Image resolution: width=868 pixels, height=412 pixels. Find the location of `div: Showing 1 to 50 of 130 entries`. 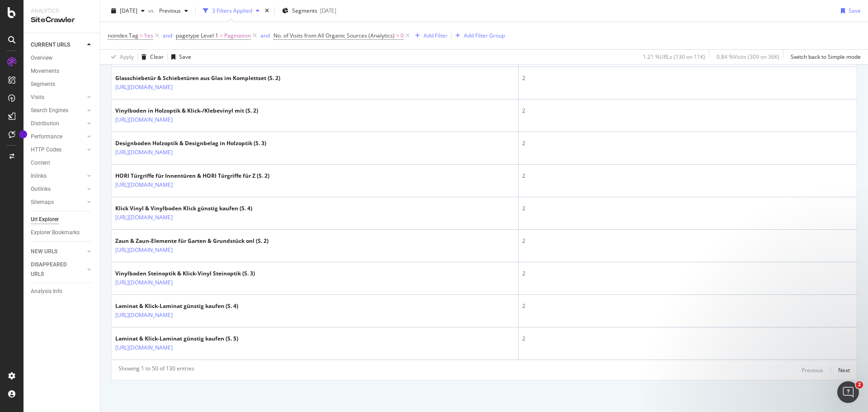

div: Showing 1 to 50 of 130 entries is located at coordinates (156, 369).